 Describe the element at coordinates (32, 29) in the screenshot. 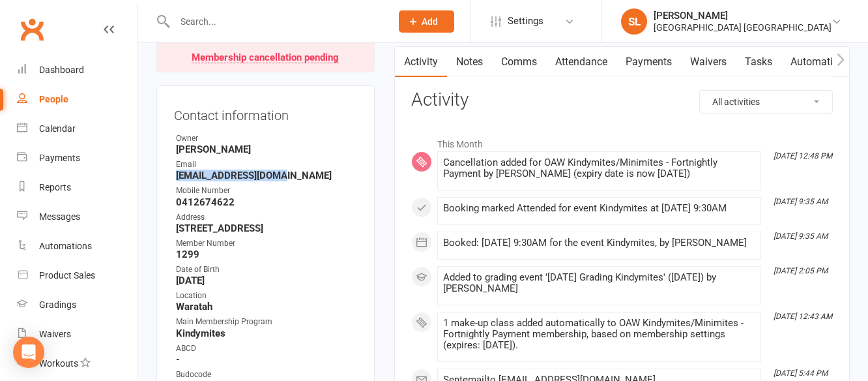

I see `a: Clubworx` at that location.